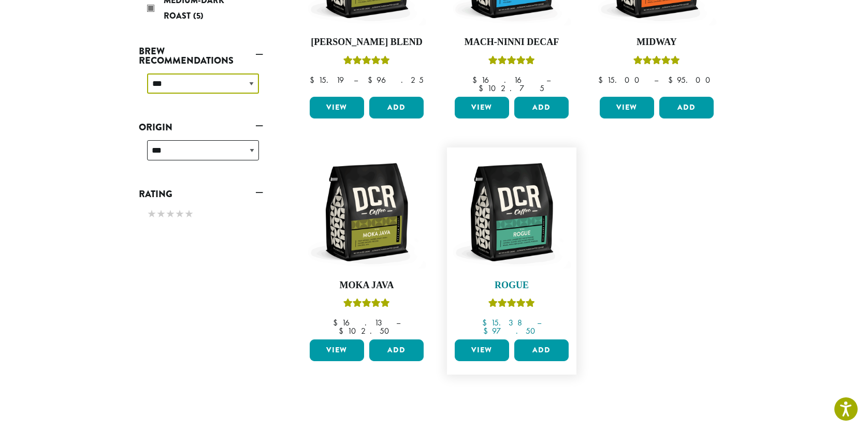 This screenshot has height=431, width=868. I want to click on bdi: 16.16, so click(505, 80).